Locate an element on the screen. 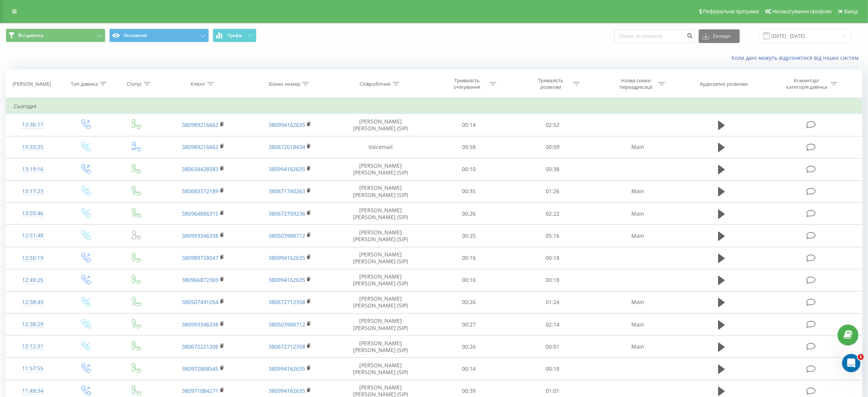  button: Графік is located at coordinates (234, 35).